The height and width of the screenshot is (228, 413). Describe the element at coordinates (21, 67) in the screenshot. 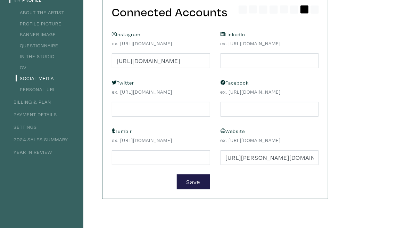

I see `a: CV` at that location.